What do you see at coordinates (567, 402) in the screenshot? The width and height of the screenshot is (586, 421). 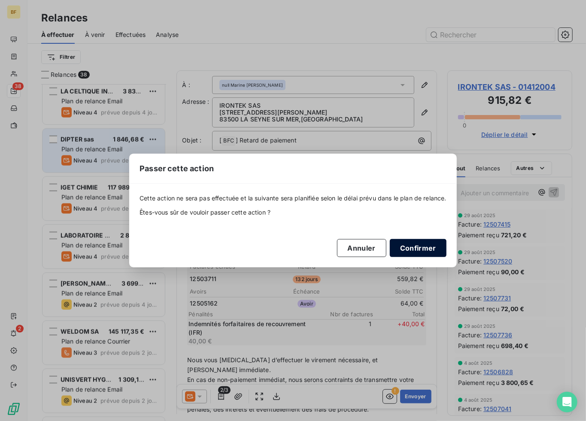 I see `div: Open Intercom Messenger` at bounding box center [567, 402].